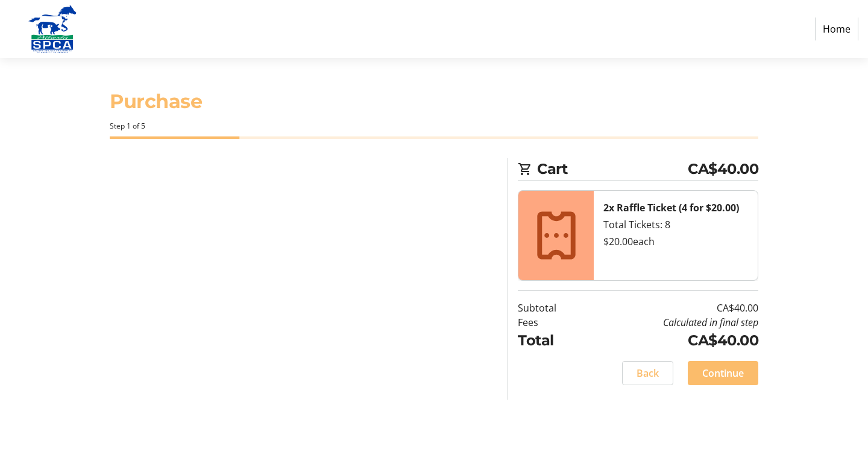  Describe the element at coordinates (648, 373) in the screenshot. I see `span: Back` at that location.